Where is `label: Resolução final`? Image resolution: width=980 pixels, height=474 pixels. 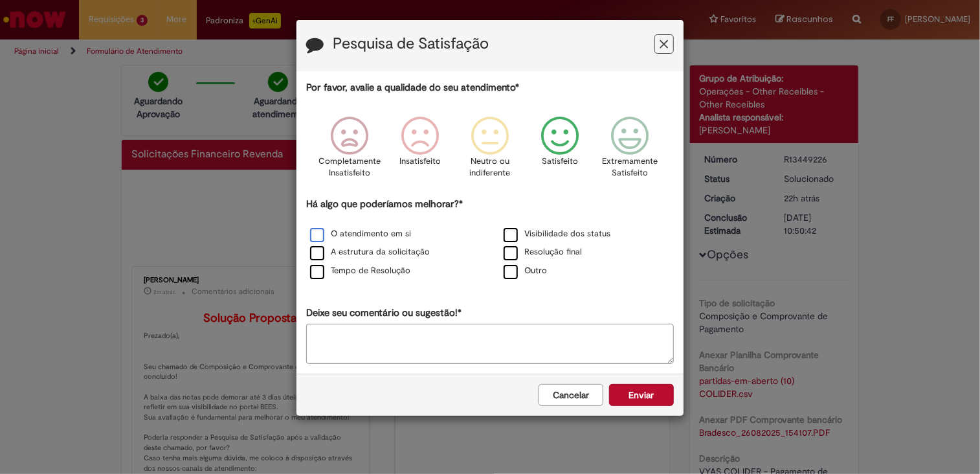
label: Resolução final is located at coordinates (543, 252).